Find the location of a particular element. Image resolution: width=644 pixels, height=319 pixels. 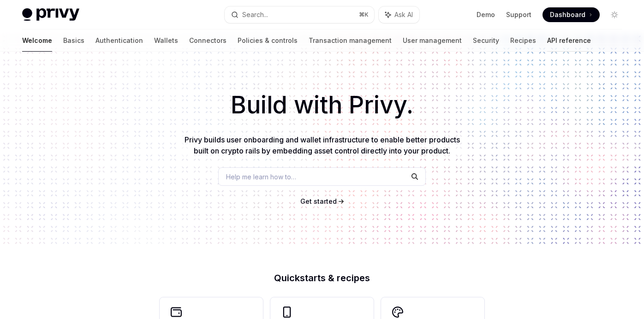

a: Transaction management is located at coordinates (350, 41).